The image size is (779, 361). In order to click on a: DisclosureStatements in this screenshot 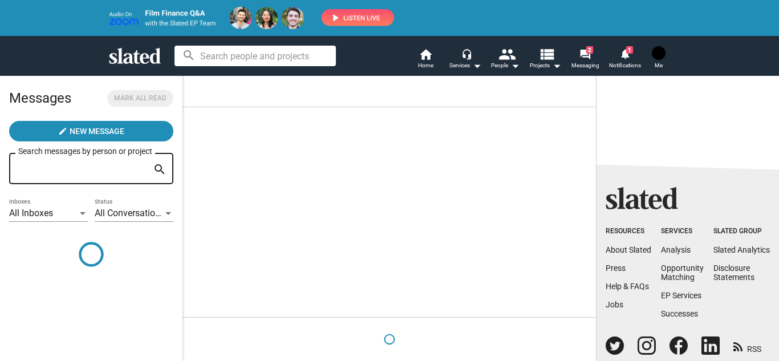, I will do `click(734, 273)`.